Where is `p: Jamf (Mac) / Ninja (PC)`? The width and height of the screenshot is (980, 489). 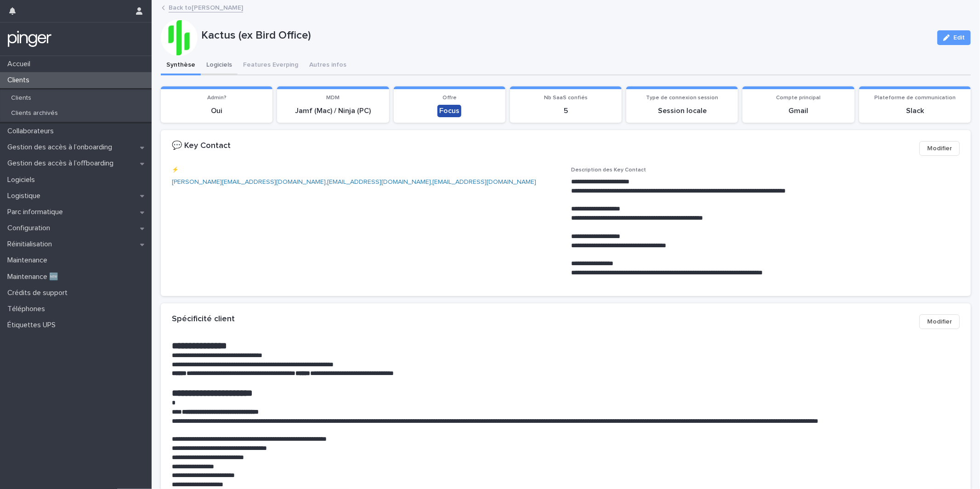 p: Jamf (Mac) / Ninja (PC) is located at coordinates (333, 111).